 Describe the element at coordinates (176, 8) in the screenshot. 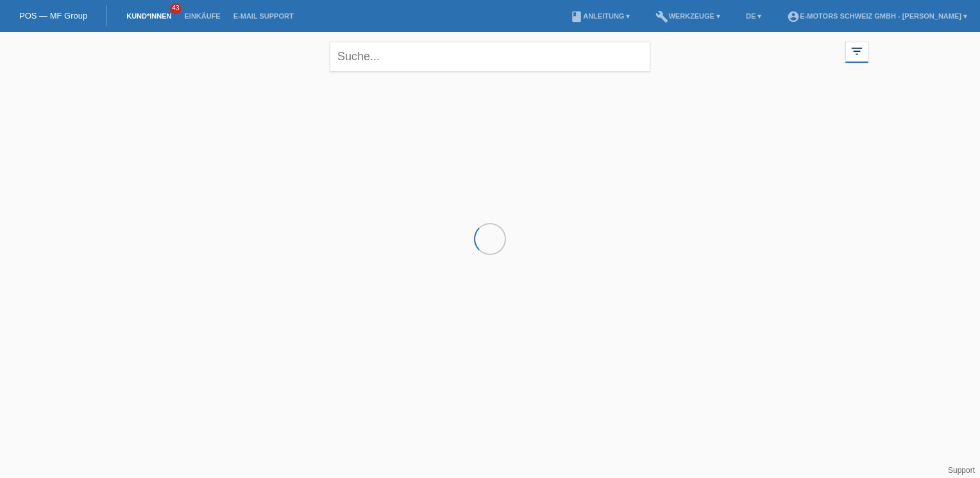

I see `span: 43` at that location.